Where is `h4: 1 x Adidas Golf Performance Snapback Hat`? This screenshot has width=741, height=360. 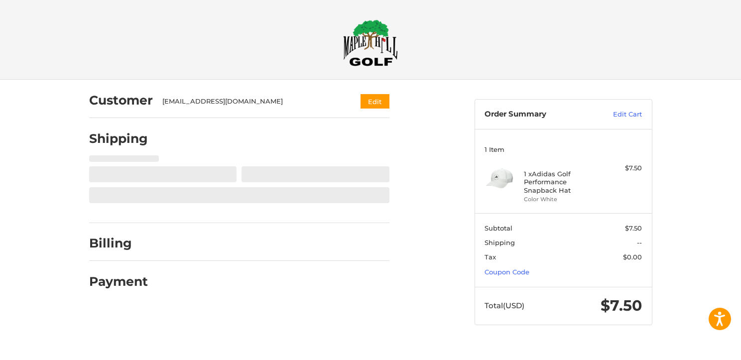 h4: 1 x Adidas Golf Performance Snapback Hat is located at coordinates (562, 182).